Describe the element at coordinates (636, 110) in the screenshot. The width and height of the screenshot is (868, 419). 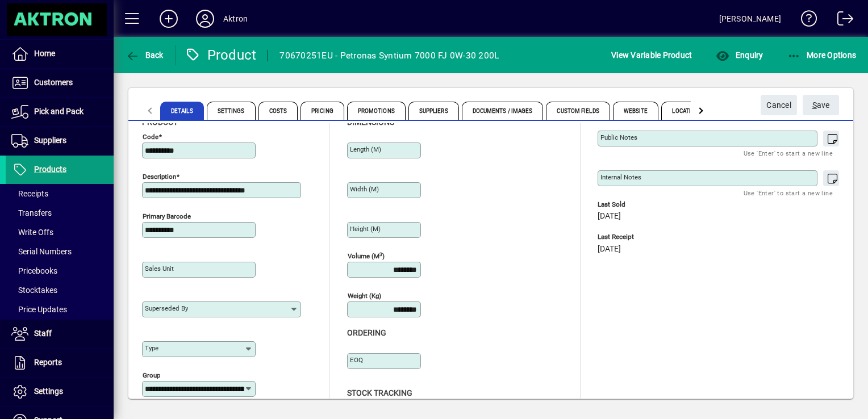
I see `span: Website` at that location.